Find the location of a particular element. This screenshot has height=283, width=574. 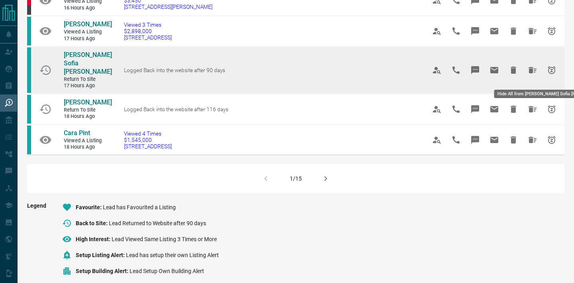

span: Back to Site is located at coordinates (92, 223).